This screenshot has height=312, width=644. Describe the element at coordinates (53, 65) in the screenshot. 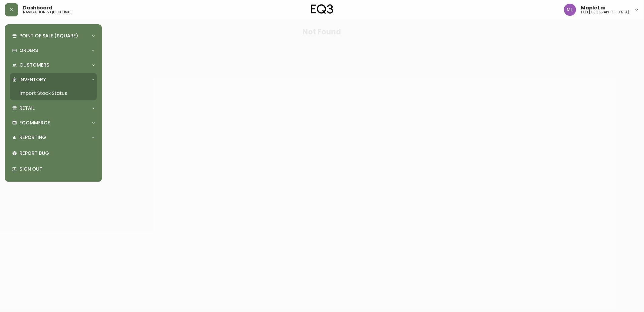

I see `div: Customers` at that location.